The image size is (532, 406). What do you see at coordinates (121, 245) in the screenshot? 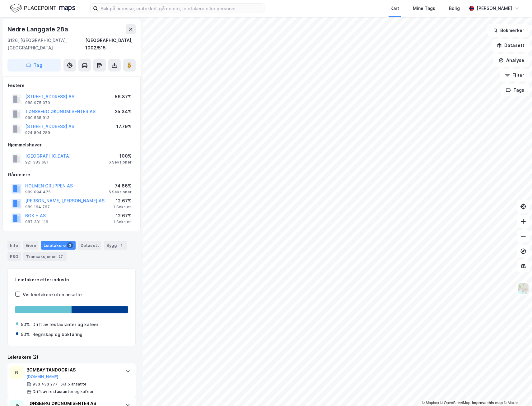
I see `div: 1` at bounding box center [121, 245].